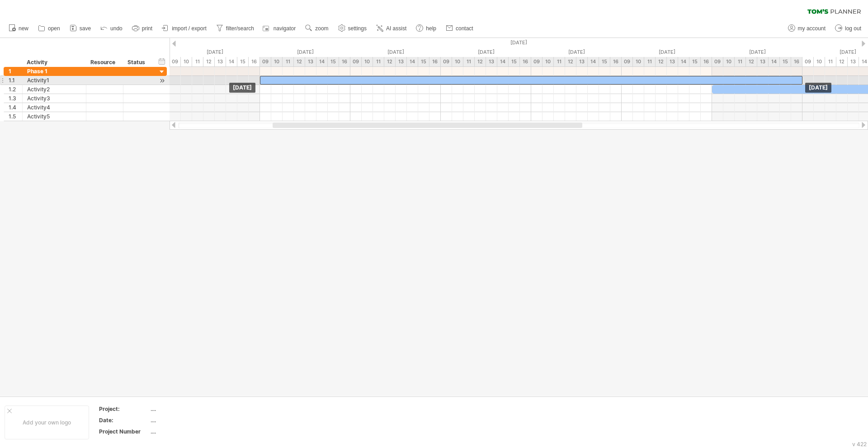  I want to click on a: navigator, so click(280, 28).